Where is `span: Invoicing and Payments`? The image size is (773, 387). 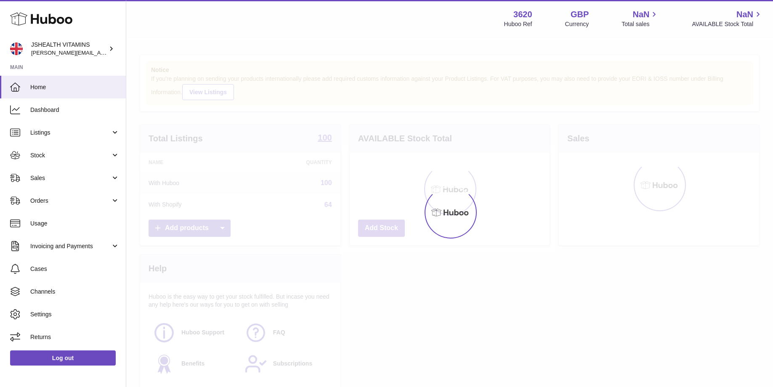
span: Invoicing and Payments is located at coordinates (70, 246).